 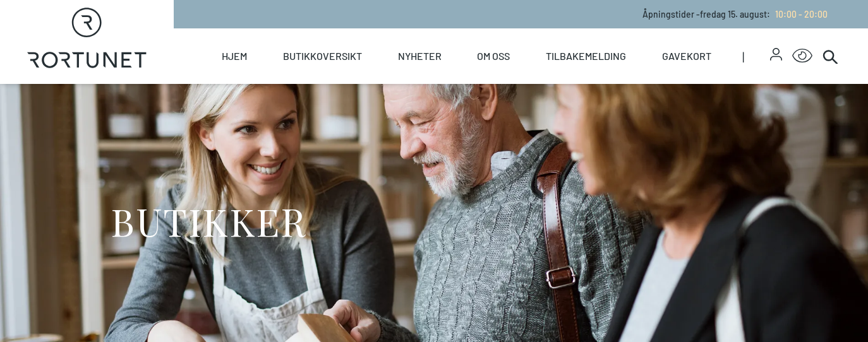 What do you see at coordinates (802, 56) in the screenshot?
I see `button: Open Accessibility Menu` at bounding box center [802, 56].